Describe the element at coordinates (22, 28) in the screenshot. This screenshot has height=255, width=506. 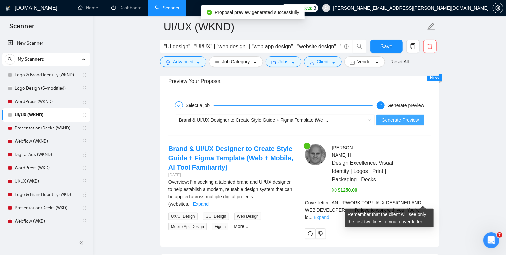
I see `span: Scanner` at that location.